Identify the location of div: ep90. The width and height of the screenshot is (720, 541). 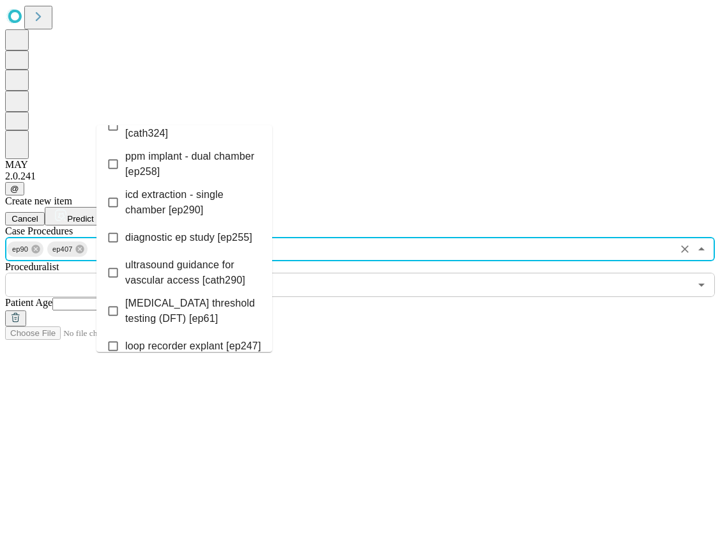
(25, 249).